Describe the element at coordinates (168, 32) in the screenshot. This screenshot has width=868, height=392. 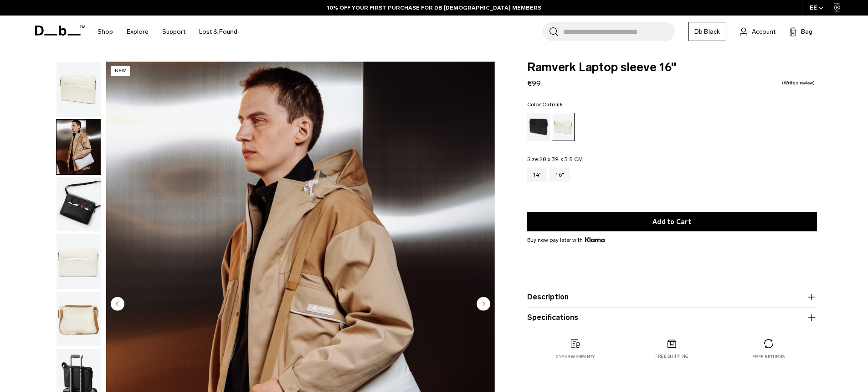
I see `nav: Main Navigation` at that location.